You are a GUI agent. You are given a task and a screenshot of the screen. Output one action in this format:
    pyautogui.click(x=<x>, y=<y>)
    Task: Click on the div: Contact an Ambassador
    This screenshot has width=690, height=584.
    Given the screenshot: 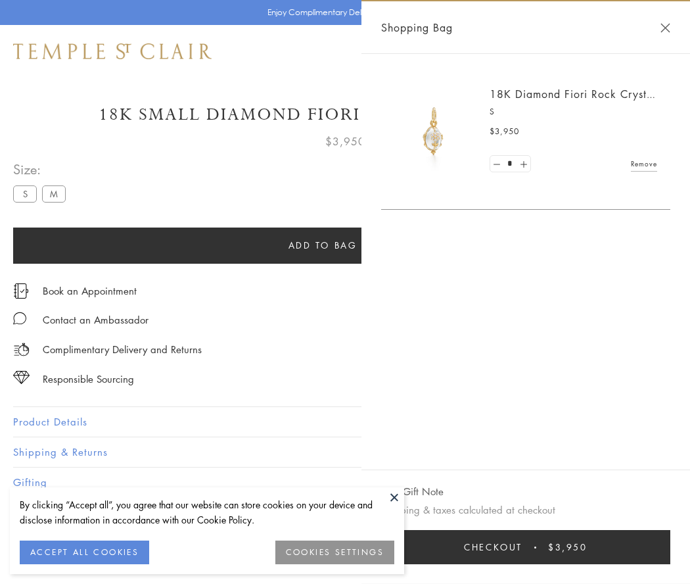 What is the action you would take?
    pyautogui.click(x=95, y=320)
    